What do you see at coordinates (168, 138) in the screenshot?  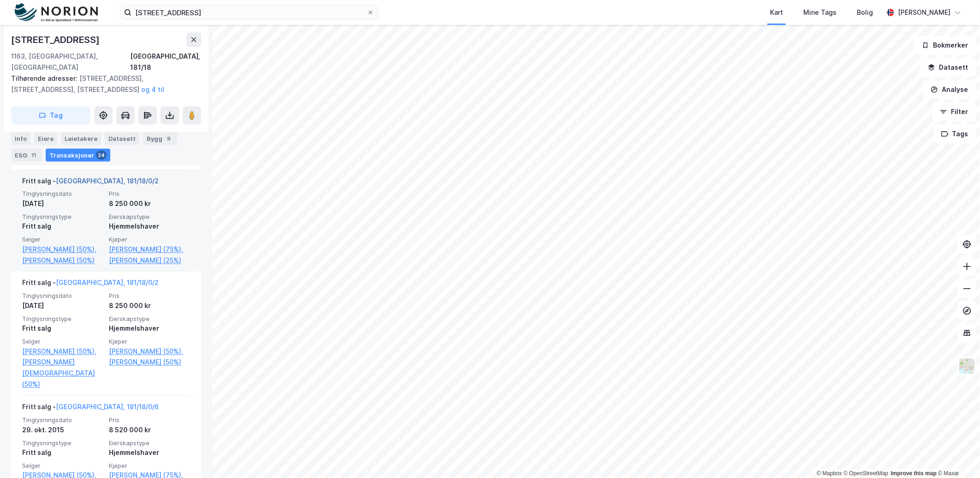 I see `div: 9` at bounding box center [168, 138].